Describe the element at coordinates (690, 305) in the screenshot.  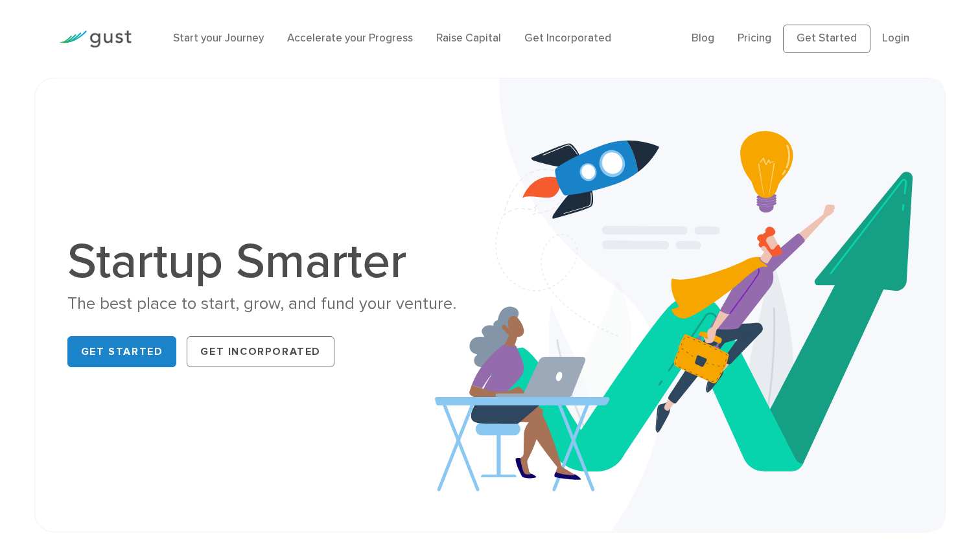
I see `img: Startup Smarter Hero` at that location.